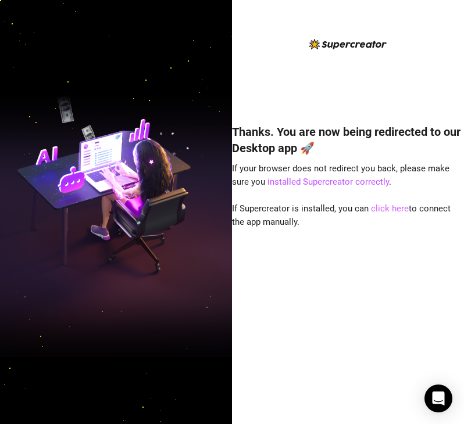 This screenshot has height=424, width=464. What do you see at coordinates (347, 140) in the screenshot?
I see `h4: Thanks. You are now being redirected to our Desktop app 🚀` at bounding box center [347, 140].